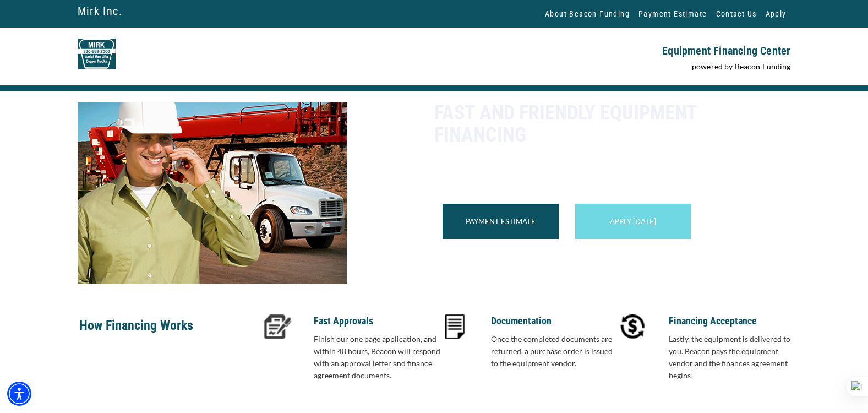 This screenshot has width=868, height=413. I want to click on a: Mirk Inc., so click(100, 11).